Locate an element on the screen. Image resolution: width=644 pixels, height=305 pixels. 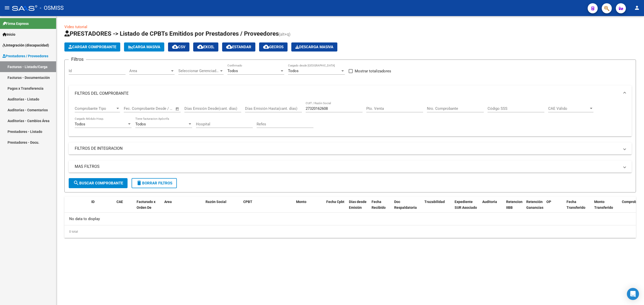
datatable-header-cell: Razón Social is located at coordinates (222, 208).